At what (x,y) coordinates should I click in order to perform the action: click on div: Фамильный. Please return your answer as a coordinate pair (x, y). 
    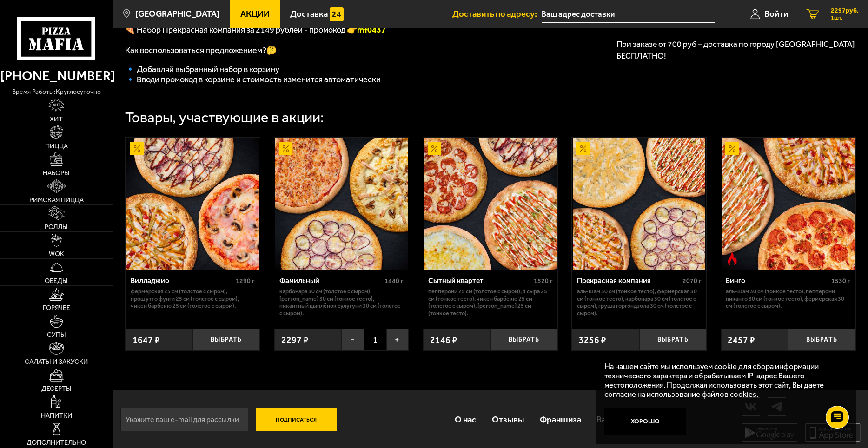
    Looking at the image, I should click on (331, 280).